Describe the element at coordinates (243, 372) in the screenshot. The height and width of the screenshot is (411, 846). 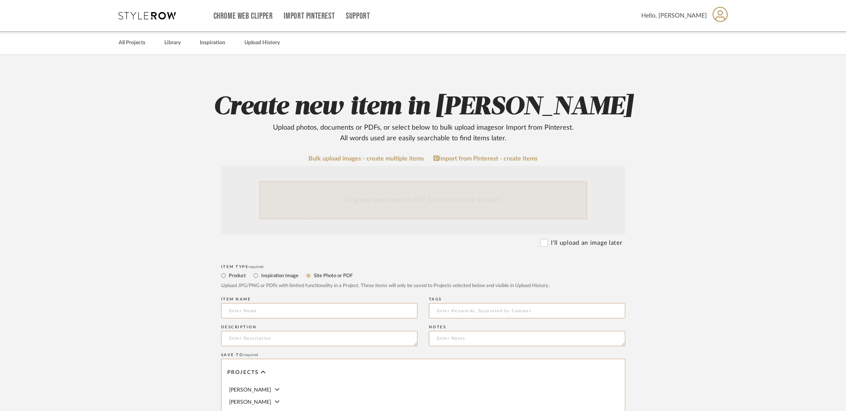
I see `span: Projects` at that location.